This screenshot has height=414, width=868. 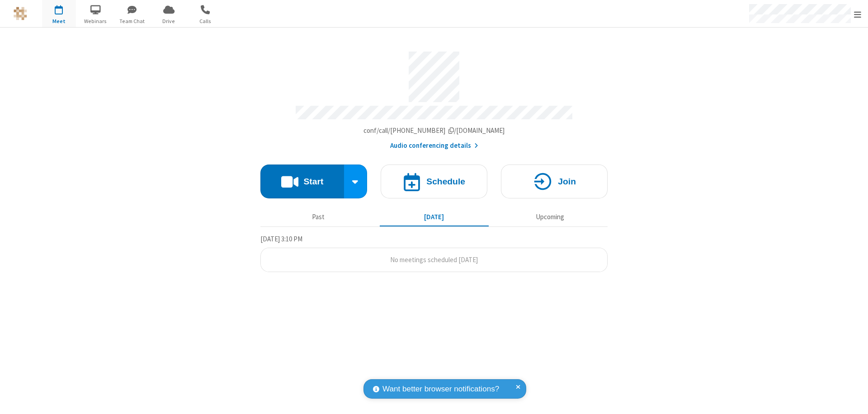 What do you see at coordinates (567, 182) in the screenshot?
I see `h4: Join` at bounding box center [567, 182].